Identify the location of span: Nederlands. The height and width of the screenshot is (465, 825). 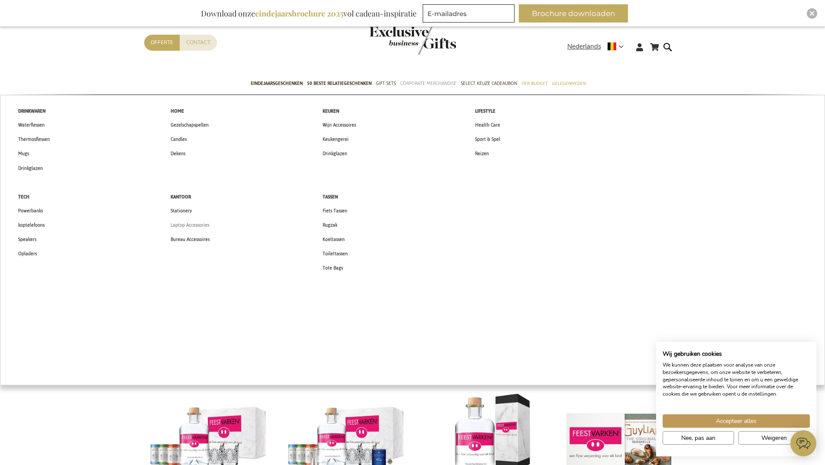
(584, 46).